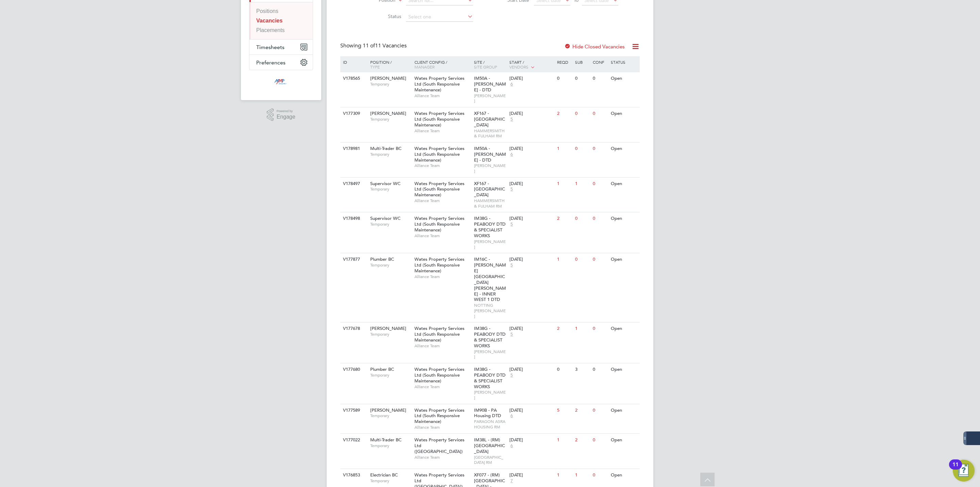 The width and height of the screenshot is (980, 487). What do you see at coordinates (354, 62) in the screenshot?
I see `div: ID` at bounding box center [354, 62].